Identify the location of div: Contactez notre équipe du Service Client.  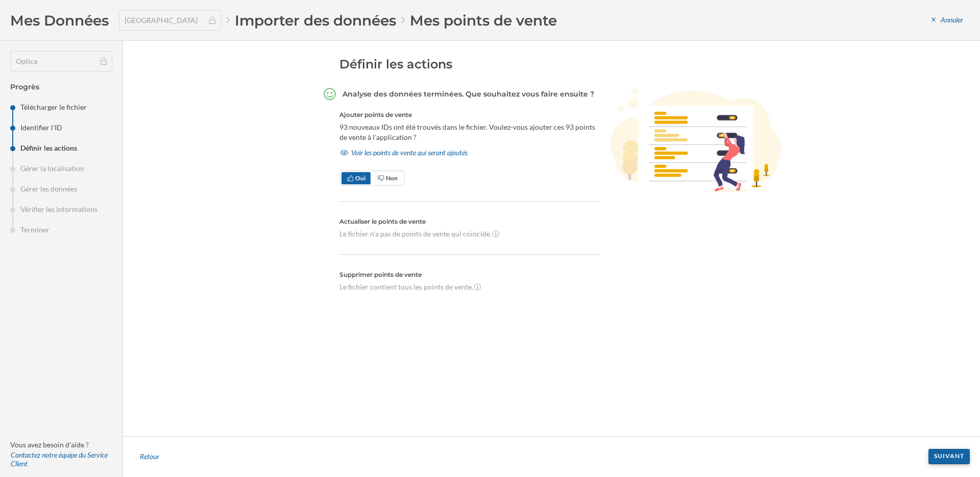
(61, 459).